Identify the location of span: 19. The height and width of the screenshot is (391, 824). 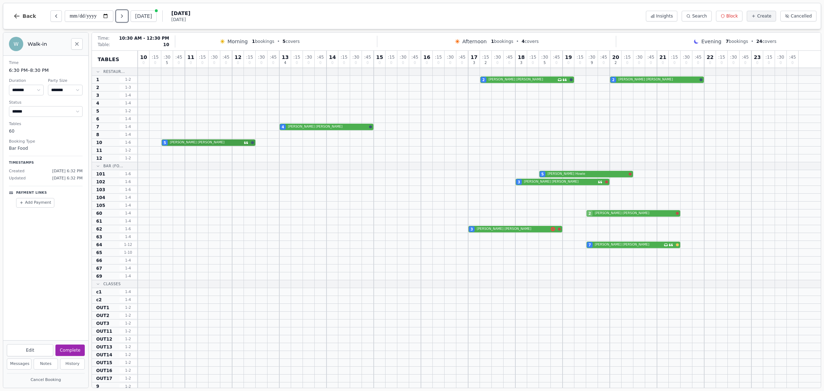
(568, 57).